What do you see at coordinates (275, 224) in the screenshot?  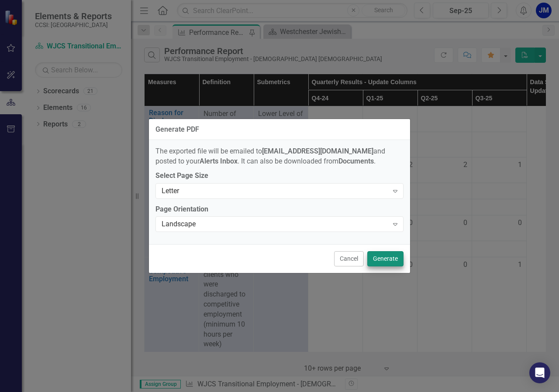 I see `div: Landscape` at bounding box center [275, 224].